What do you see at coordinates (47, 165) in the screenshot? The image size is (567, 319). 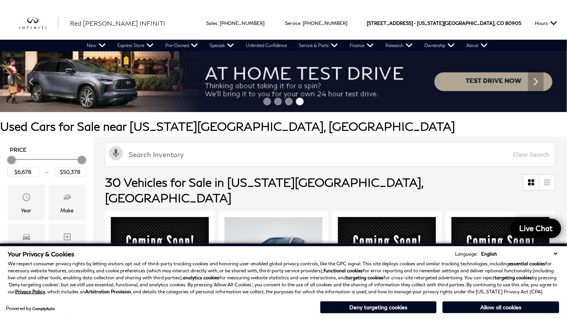 I see `div: Price` at bounding box center [47, 165].